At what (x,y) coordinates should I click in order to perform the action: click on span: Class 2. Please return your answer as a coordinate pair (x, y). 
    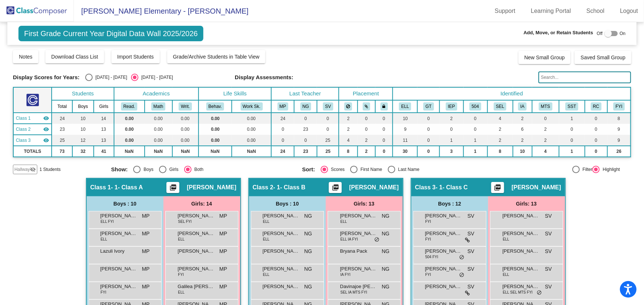
    Looking at the image, I should click on (23, 130).